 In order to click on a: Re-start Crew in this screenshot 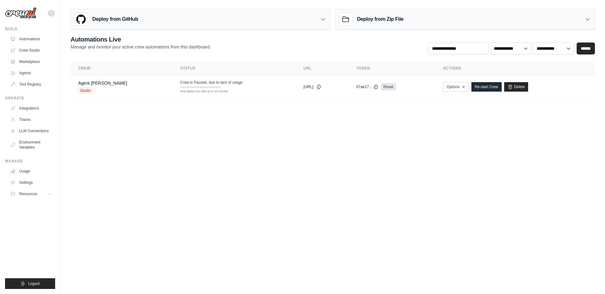, I will do `click(486, 87)`.